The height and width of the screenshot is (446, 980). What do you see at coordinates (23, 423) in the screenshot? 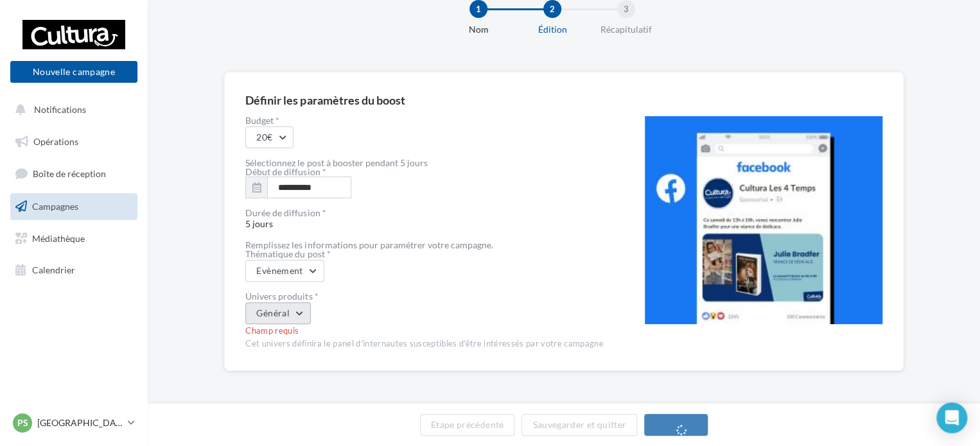
I see `span: PS` at bounding box center [23, 423].